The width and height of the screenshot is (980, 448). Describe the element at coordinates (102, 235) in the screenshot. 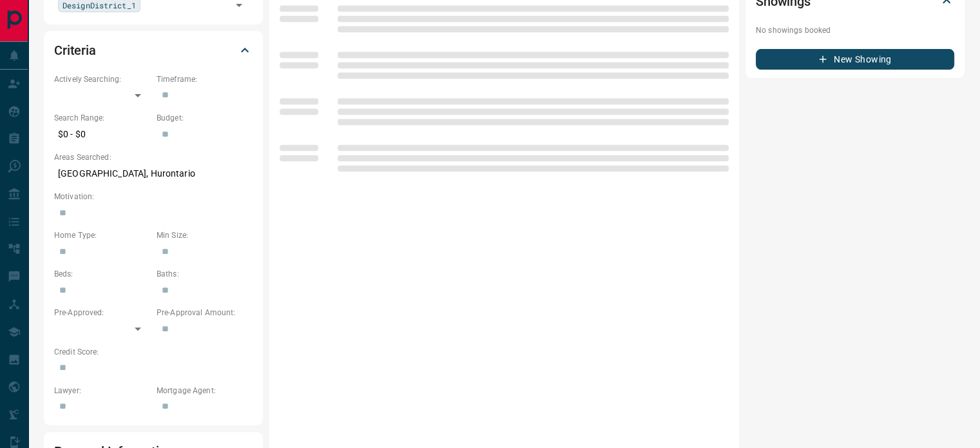

I see `p: Home Type:` at that location.